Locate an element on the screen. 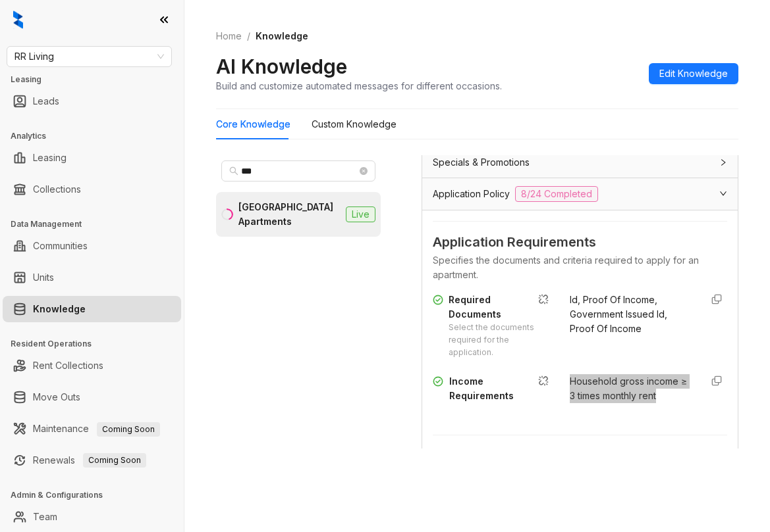 This screenshot has width=770, height=532. a: Move Outs is located at coordinates (56, 398).